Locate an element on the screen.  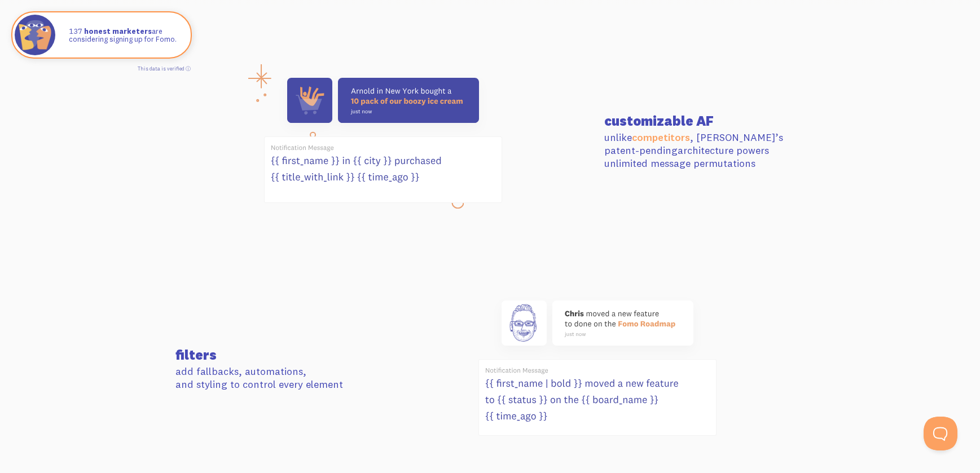
div: Keywords by Traffic is located at coordinates (158, 70).